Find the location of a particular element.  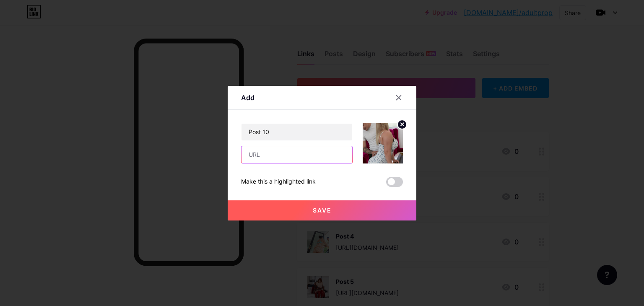

input: URL is located at coordinates (297, 154).